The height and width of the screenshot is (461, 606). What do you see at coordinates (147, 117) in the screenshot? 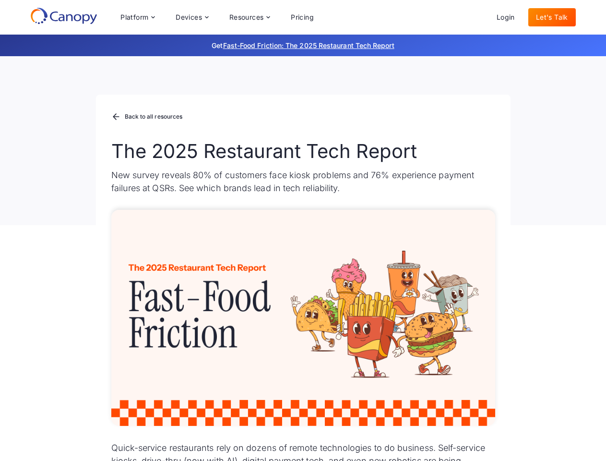
I see `a: Back to all resources` at bounding box center [147, 117].